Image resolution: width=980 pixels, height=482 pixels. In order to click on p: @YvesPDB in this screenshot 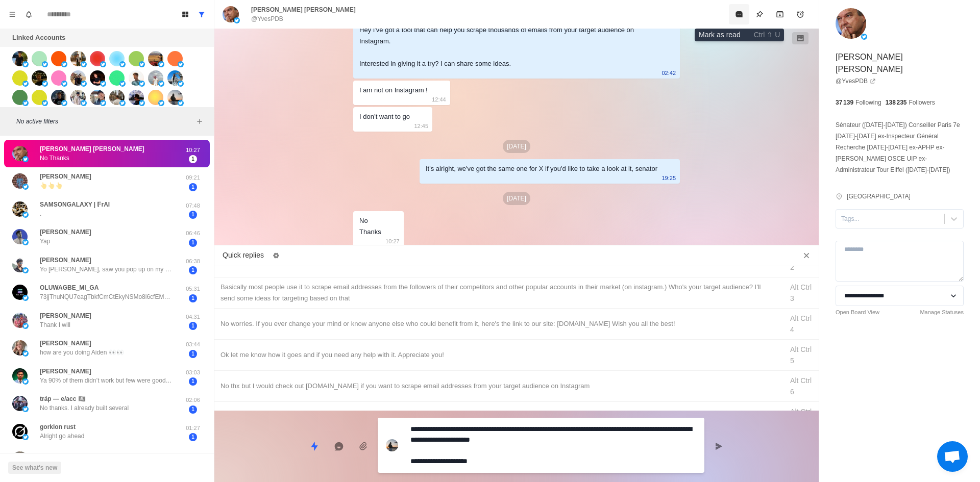, I will do `click(267, 19)`.